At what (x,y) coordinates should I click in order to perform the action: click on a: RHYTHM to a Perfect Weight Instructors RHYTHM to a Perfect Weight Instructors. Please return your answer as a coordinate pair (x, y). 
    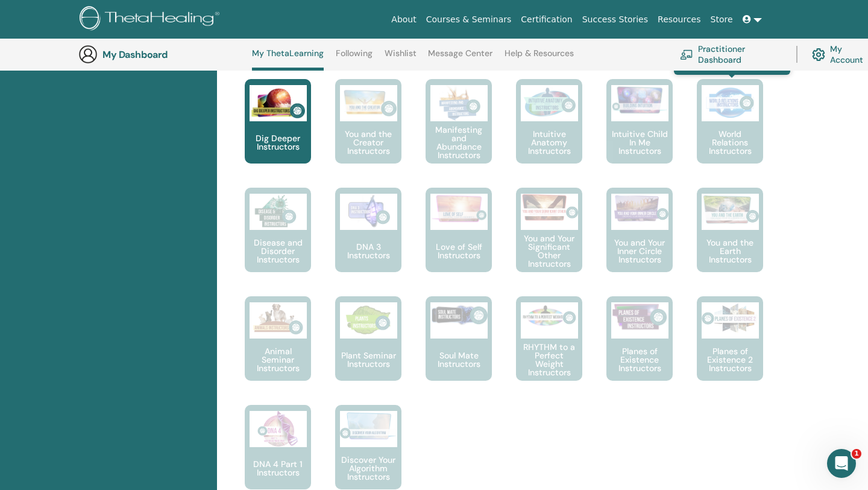
    Looking at the image, I should click on (549, 351).